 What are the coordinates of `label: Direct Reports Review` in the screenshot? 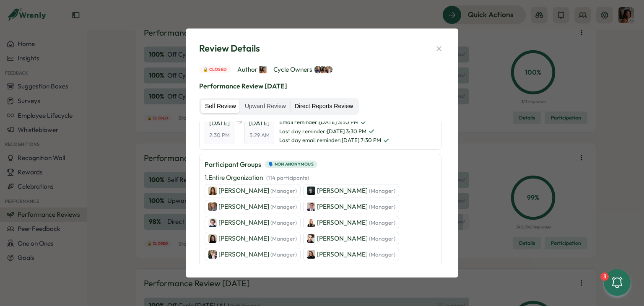 It's located at (323, 106).